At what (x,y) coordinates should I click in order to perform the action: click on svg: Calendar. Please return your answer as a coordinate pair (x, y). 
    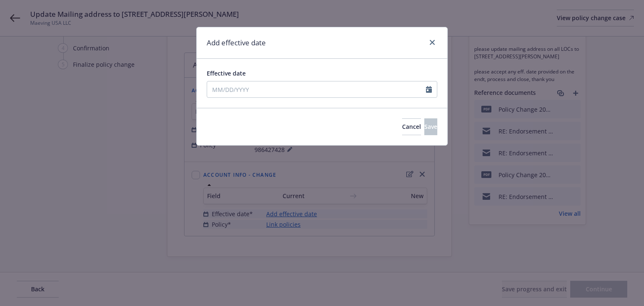
    Looking at the image, I should click on (429, 90).